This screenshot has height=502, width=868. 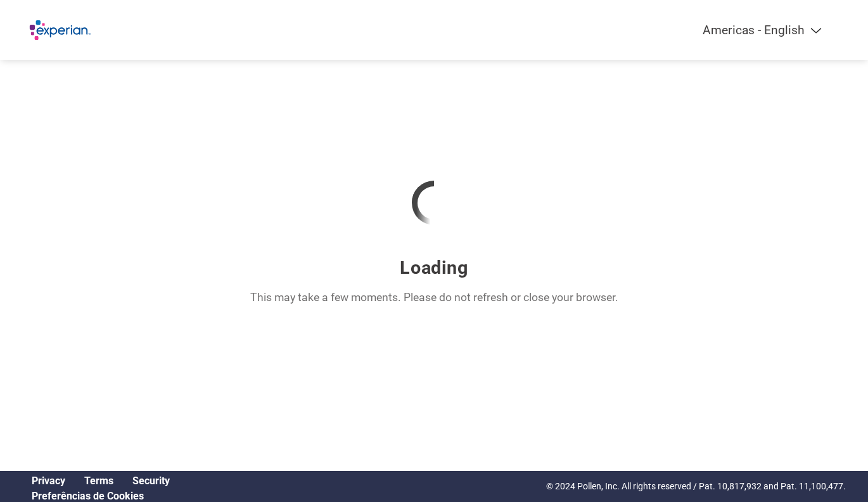 I want to click on a: Security, so click(x=151, y=480).